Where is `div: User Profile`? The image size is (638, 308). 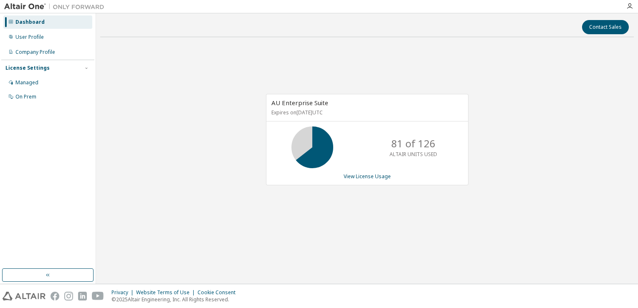 div: User Profile is located at coordinates (30, 37).